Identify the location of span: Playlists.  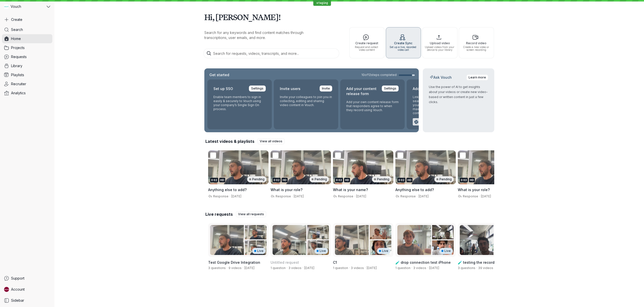
(18, 75).